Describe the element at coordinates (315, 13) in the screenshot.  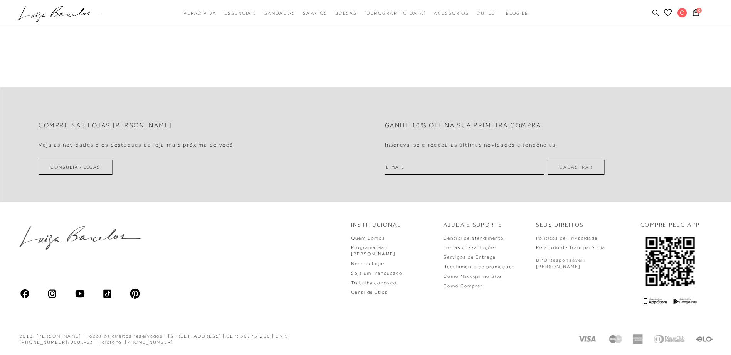
I see `span: Sapatos` at that location.